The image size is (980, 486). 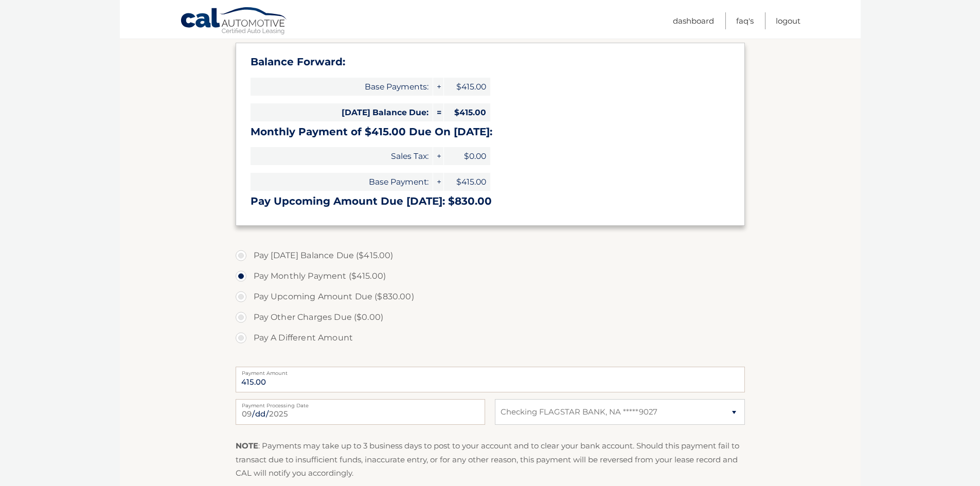 I want to click on a: Dashboard, so click(x=693, y=20).